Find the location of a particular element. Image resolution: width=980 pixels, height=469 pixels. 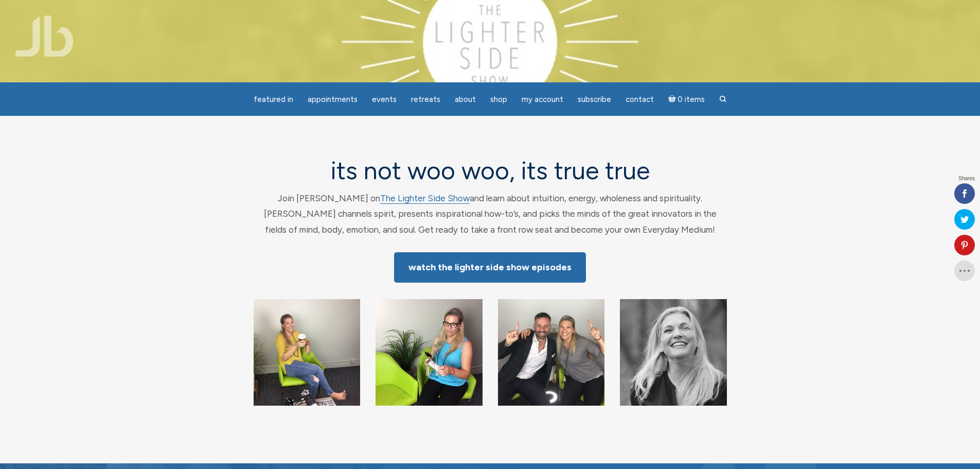

span: About is located at coordinates (465, 99).